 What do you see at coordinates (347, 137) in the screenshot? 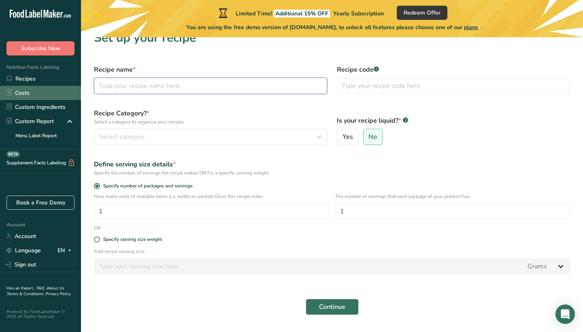
I see `span: Yes` at bounding box center [347, 137].